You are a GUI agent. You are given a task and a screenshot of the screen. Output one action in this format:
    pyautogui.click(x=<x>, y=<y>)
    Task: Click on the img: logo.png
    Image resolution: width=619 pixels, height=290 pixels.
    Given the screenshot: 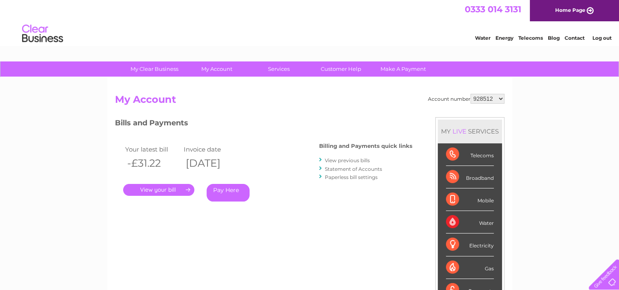 What is the action you would take?
    pyautogui.click(x=43, y=34)
    